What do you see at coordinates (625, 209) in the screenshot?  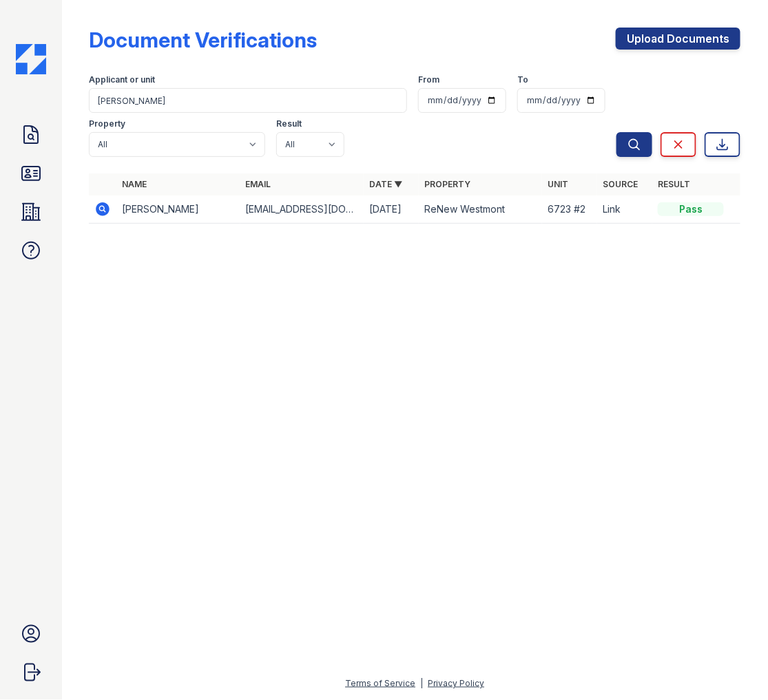 I see `td: Link` at bounding box center [625, 209].